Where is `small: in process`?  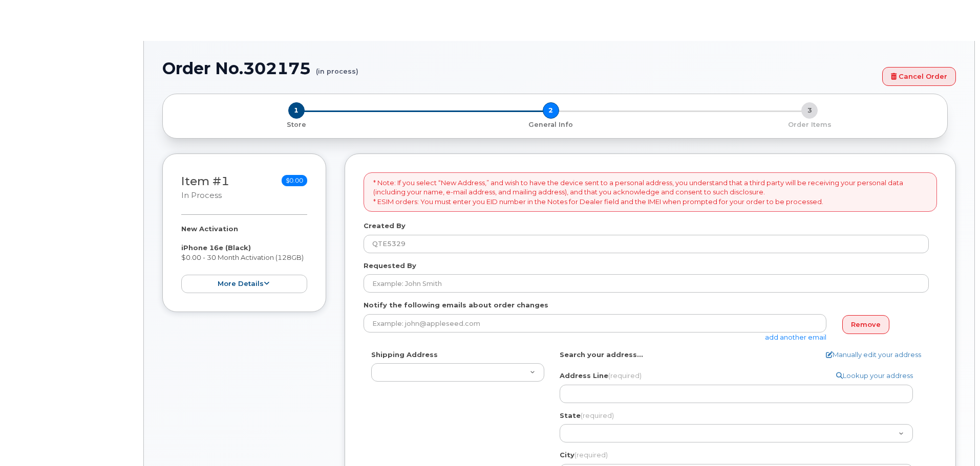 small: in process is located at coordinates (201, 196).